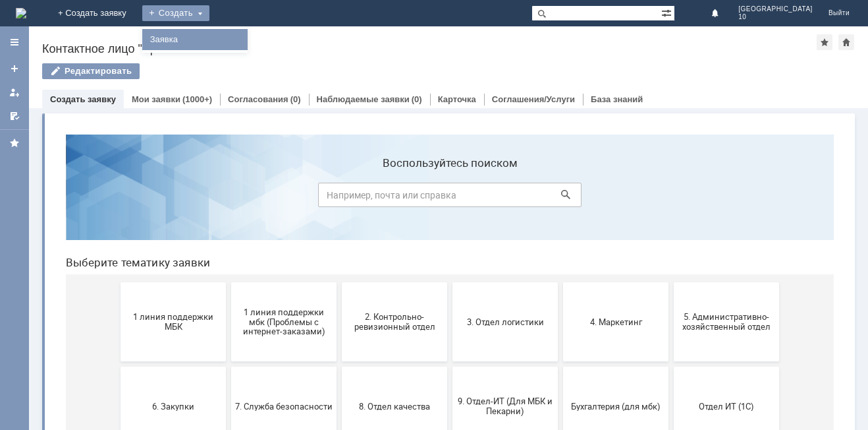 The width and height of the screenshot is (868, 430). What do you see at coordinates (118, 367) in the screenshot?
I see `button: Отдел-ИТ (Битрикс24 и CRM)` at bounding box center [118, 367].